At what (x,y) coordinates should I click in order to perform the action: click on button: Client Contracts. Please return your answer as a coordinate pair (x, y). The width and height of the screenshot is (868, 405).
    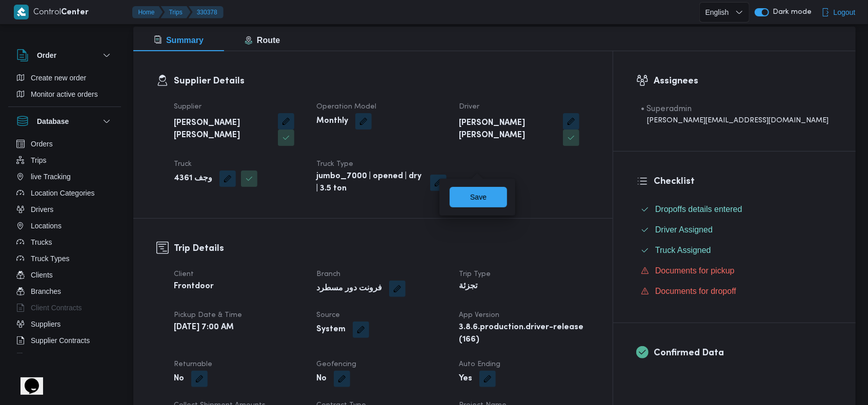
    Looking at the image, I should click on (64, 308).